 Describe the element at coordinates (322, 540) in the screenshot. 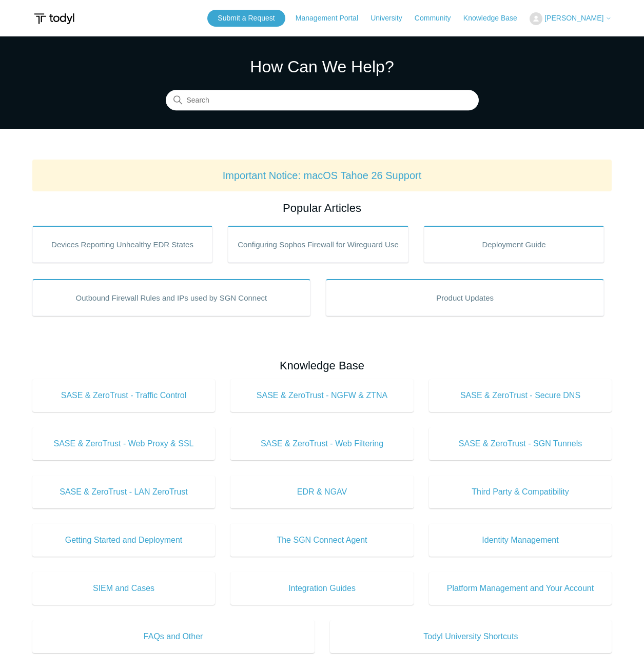

I see `a: The SGN Connect Agent` at that location.